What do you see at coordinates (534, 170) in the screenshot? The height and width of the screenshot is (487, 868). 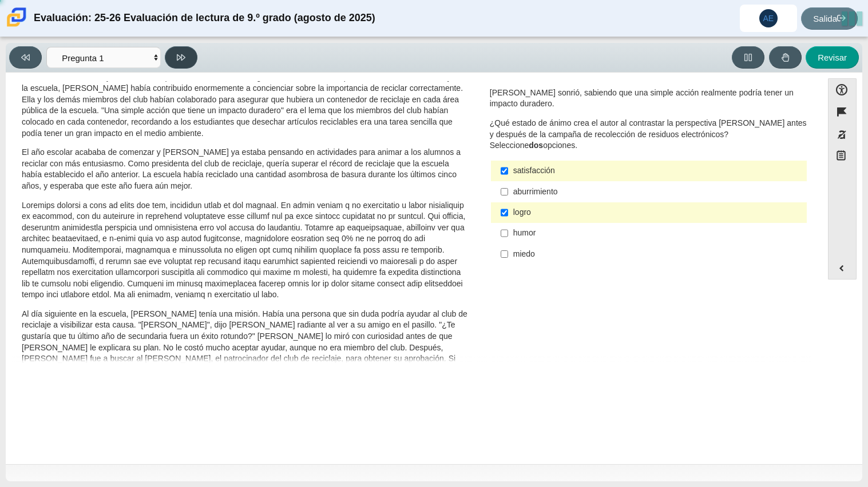 I see `font: satisfacción` at bounding box center [534, 170].